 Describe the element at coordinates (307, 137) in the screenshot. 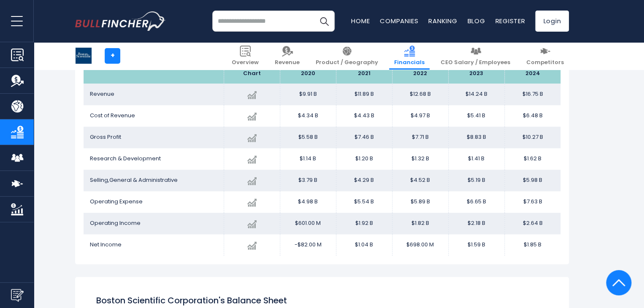

I see `td: $5.58 B` at that location.